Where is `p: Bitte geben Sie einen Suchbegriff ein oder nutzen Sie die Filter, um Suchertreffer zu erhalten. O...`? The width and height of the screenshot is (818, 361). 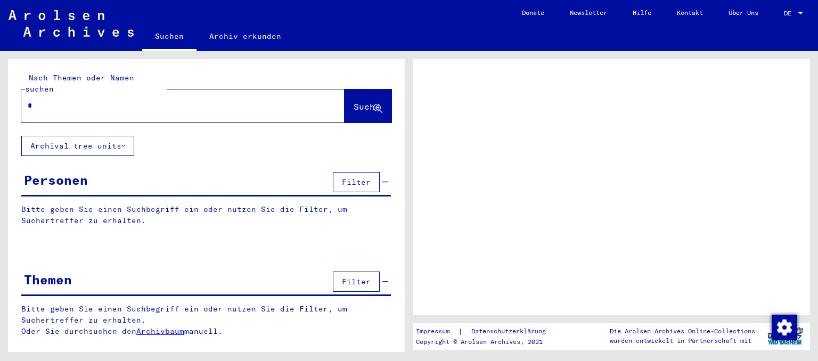
p: Bitte geben Sie einen Suchbegriff ein oder nutzen Sie die Filter, um Suchertreffer zu erhalten. O... is located at coordinates (206, 320).